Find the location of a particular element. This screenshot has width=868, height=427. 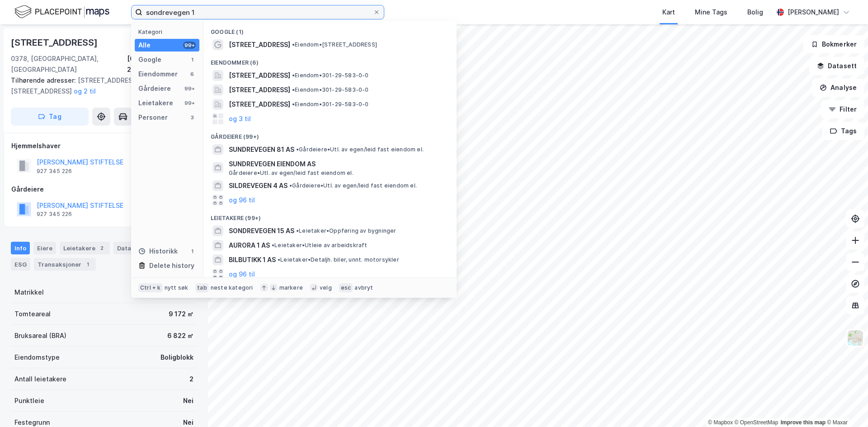

div: Kategori is located at coordinates (169, 31).